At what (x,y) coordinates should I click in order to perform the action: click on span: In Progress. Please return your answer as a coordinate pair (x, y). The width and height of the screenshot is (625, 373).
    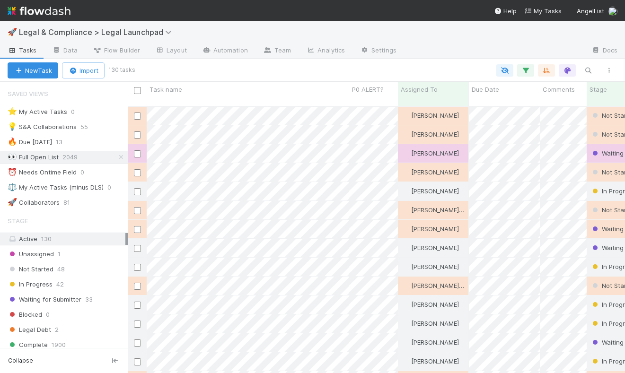
    Looking at the image, I should click on (30, 284).